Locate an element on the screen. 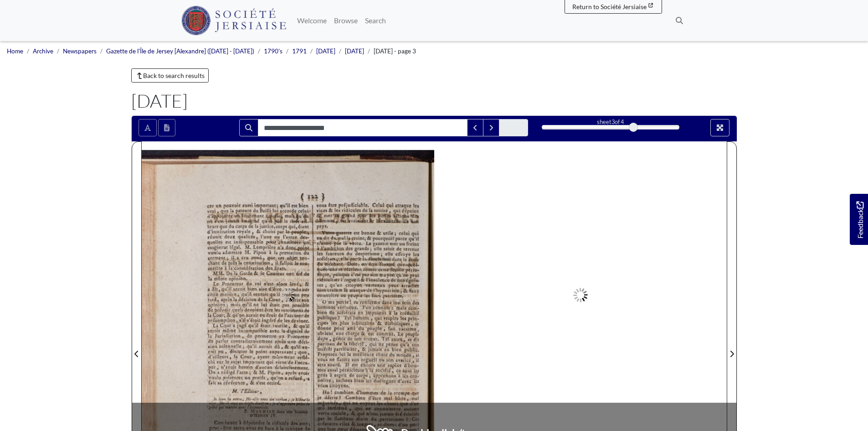 This screenshot has height=431, width=868. a: Newspapers is located at coordinates (80, 51).